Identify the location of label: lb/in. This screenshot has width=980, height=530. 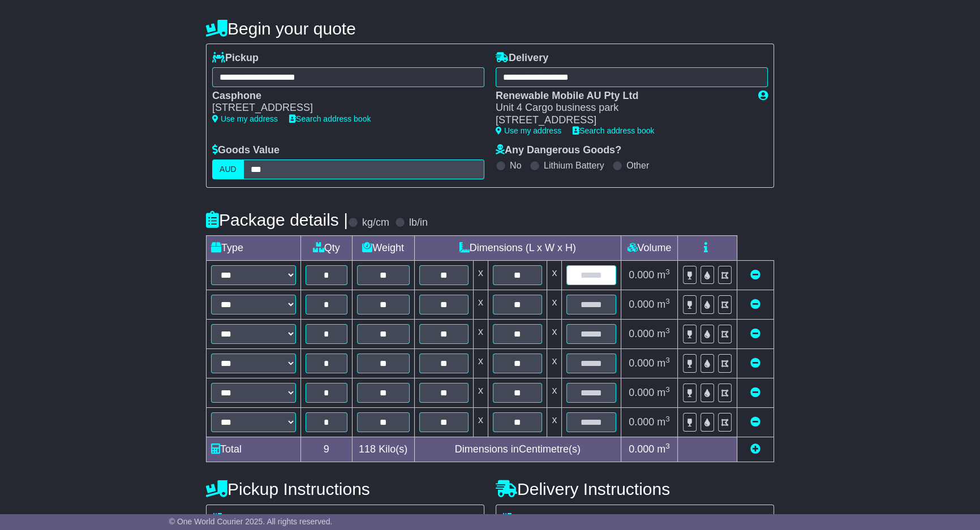
(418, 223).